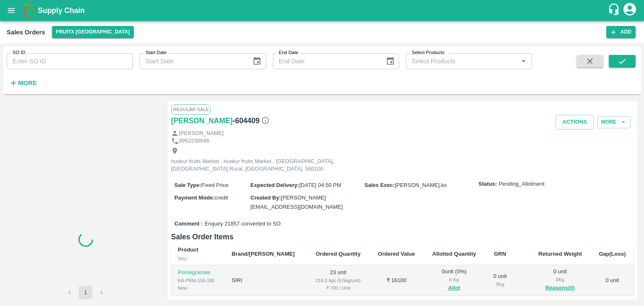 This screenshot has height=306, width=644. What do you see at coordinates (454, 288) in the screenshot?
I see `button: Allot` at bounding box center [454, 288].